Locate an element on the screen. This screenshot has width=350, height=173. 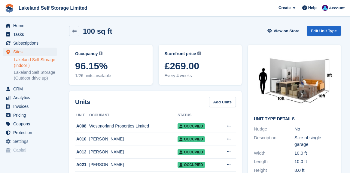
a: Lakeland Self Storage (Indoor ) is located at coordinates (35, 63).